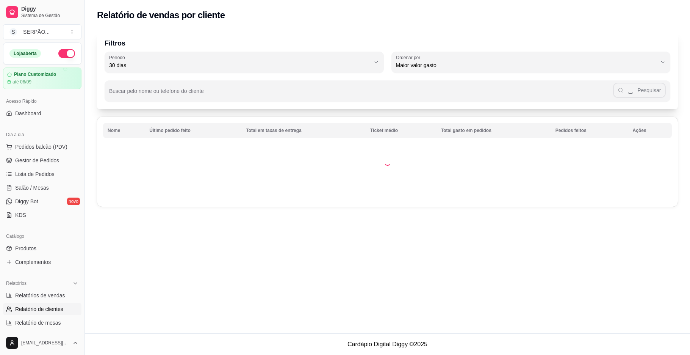 This screenshot has height=355, width=690. Describe the element at coordinates (409, 57) in the screenshot. I see `label: Ordenar por` at that location.